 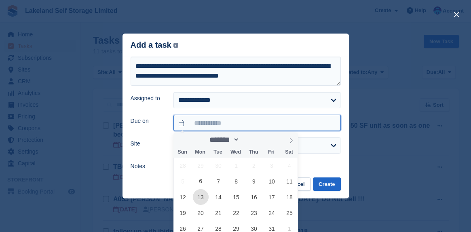 I want to click on span: October 11, 2025, so click(x=289, y=181).